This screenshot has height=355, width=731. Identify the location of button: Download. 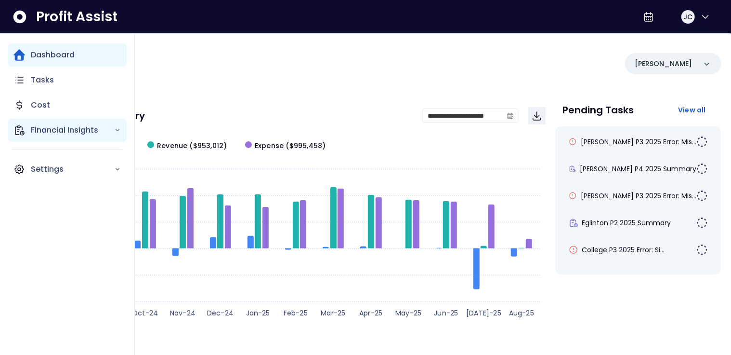
(537, 116).